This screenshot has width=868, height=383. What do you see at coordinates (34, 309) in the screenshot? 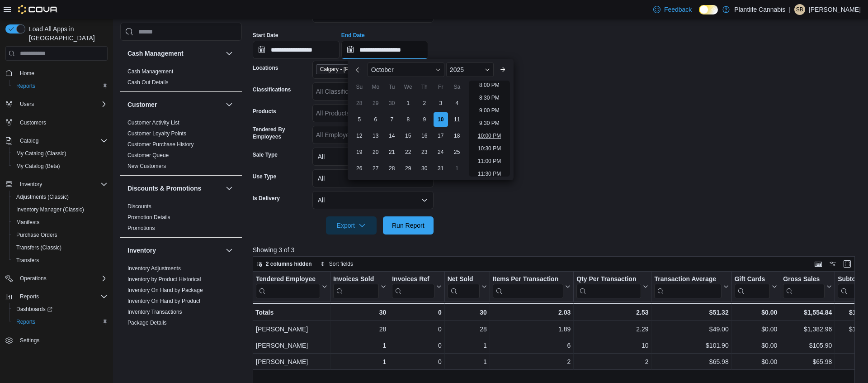
I see `span: Dashboards` at bounding box center [34, 309].